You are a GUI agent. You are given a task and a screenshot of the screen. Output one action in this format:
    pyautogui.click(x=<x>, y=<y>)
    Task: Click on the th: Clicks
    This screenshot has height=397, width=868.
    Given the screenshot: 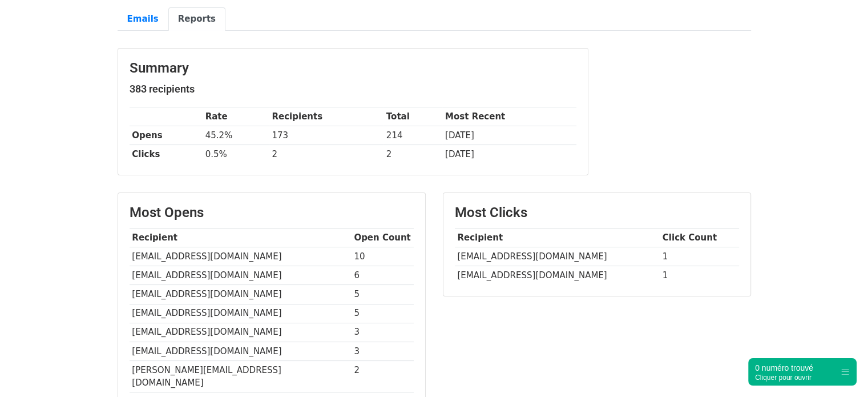 What is the action you would take?
    pyautogui.click(x=166, y=154)
    